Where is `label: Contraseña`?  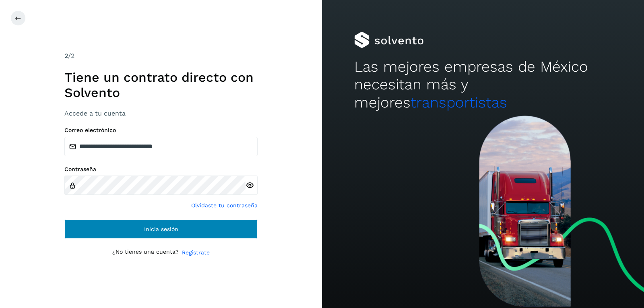
label: Contraseña is located at coordinates (161, 169).